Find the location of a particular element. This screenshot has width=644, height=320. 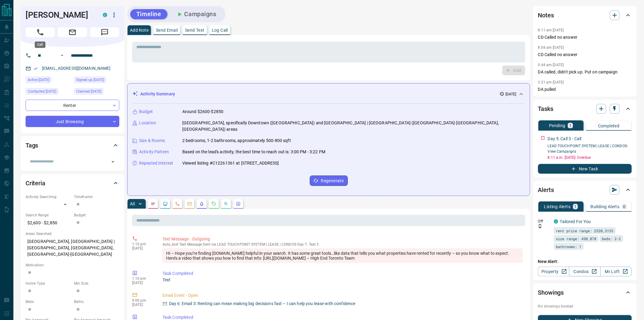

p: DA pulled is located at coordinates (585, 89).